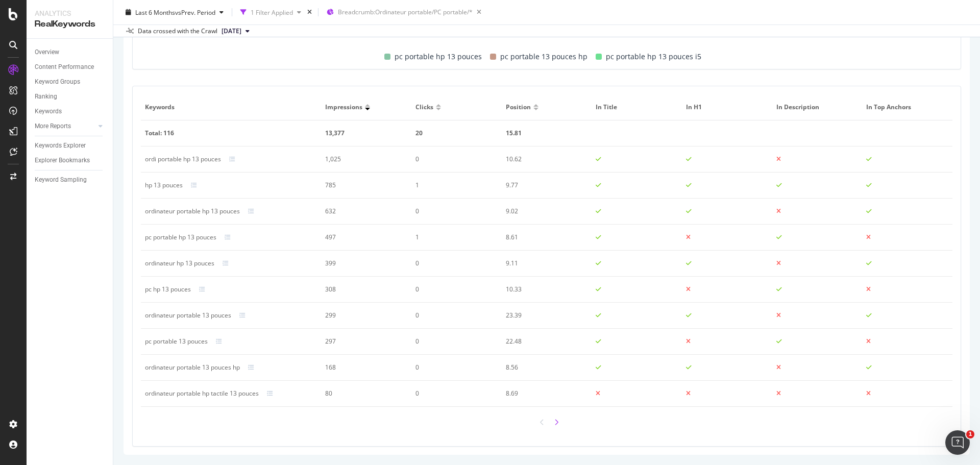 This screenshot has width=980, height=465. What do you see at coordinates (231, 32) in the screenshot?
I see `span: 2025 Aug. 1st` at bounding box center [231, 32].